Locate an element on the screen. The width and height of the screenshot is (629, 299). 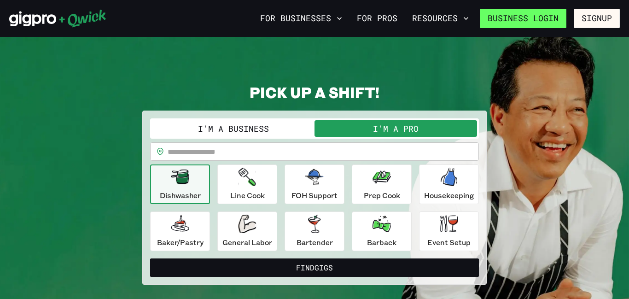
p: Line Cook is located at coordinates (247, 195).